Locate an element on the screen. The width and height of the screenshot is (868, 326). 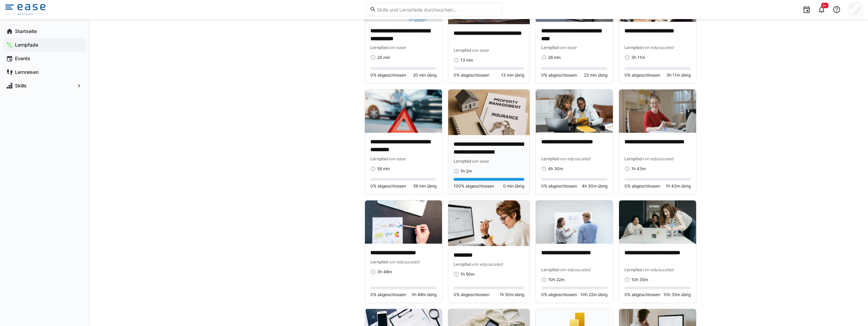
span: 20 min übrig is located at coordinates (425, 75).